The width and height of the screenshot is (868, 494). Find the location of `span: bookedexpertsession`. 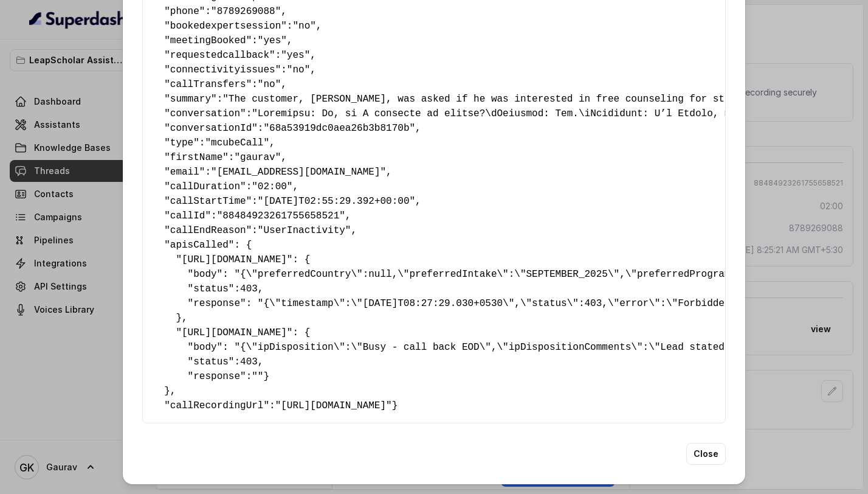

span: bookedexpertsession is located at coordinates (226, 26).